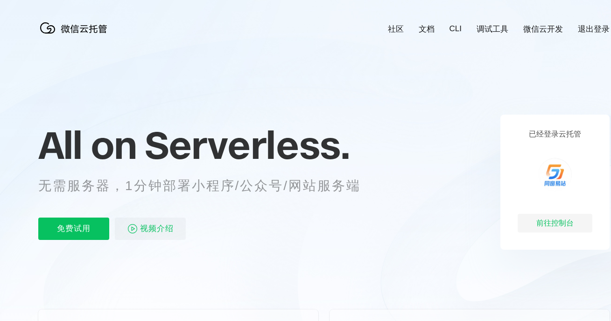  Describe the element at coordinates (157, 229) in the screenshot. I see `span: 视频介绍` at that location.